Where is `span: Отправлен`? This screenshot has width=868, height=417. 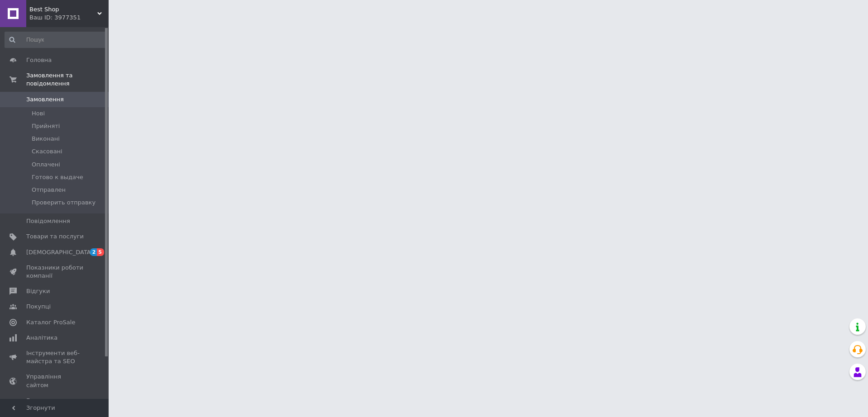
span: Отправлен is located at coordinates (49, 190).